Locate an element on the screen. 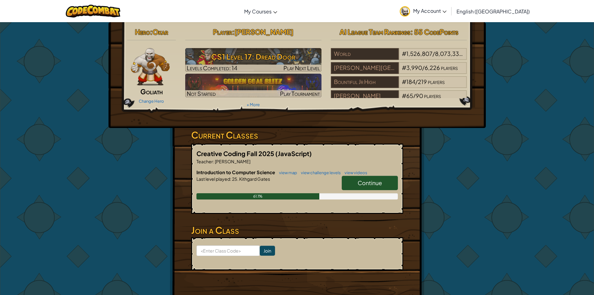 Image resolution: width=594 pixels, height=295 pixels. span: Goliath is located at coordinates (152, 91).